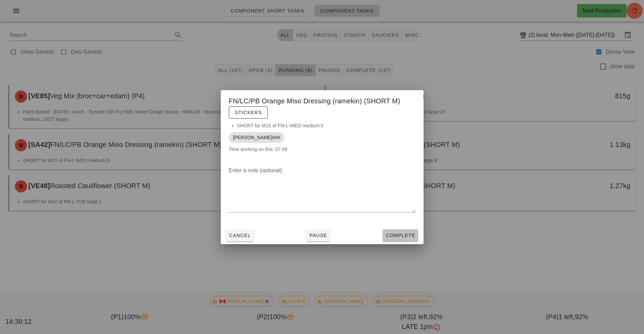 This screenshot has width=644, height=334. What do you see at coordinates (400, 236) in the screenshot?
I see `button: Complete` at bounding box center [400, 236].